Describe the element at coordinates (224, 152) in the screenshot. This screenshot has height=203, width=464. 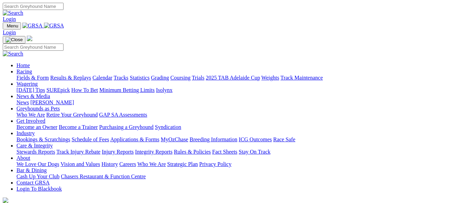
I see `a: Fact Sheets` at that location.